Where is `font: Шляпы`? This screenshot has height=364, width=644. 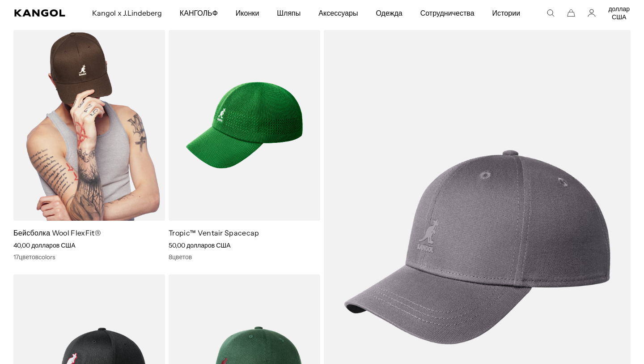
font: Шляпы is located at coordinates (288, 13).